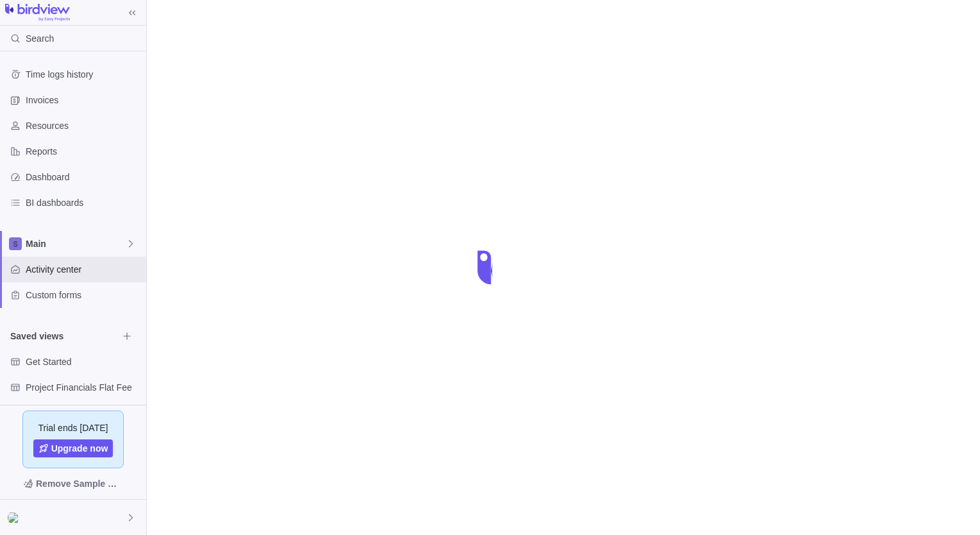 This screenshot has height=535, width=980. Describe the element at coordinates (75, 244) in the screenshot. I see `span: Main` at that location.